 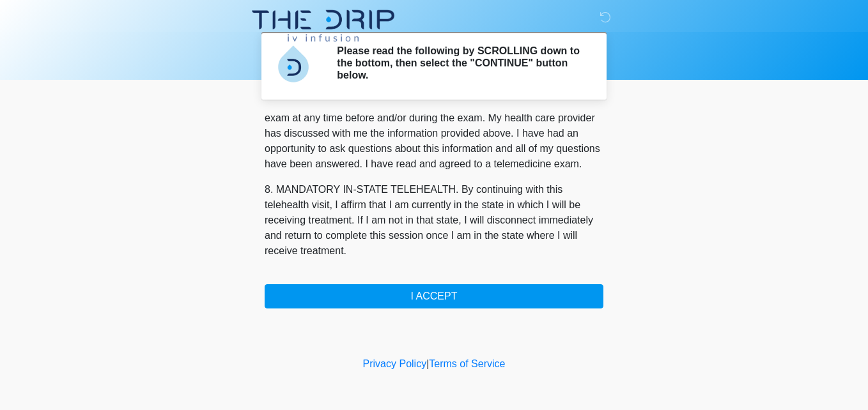 I want to click on button: I ACCEPT, so click(x=434, y=297).